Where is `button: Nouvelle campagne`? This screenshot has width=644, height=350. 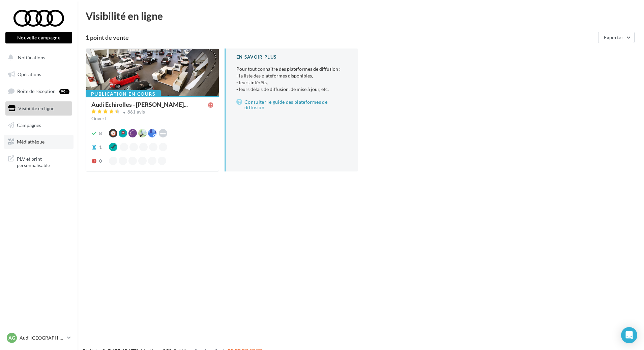 button: Nouvelle campagne is located at coordinates (39, 37).